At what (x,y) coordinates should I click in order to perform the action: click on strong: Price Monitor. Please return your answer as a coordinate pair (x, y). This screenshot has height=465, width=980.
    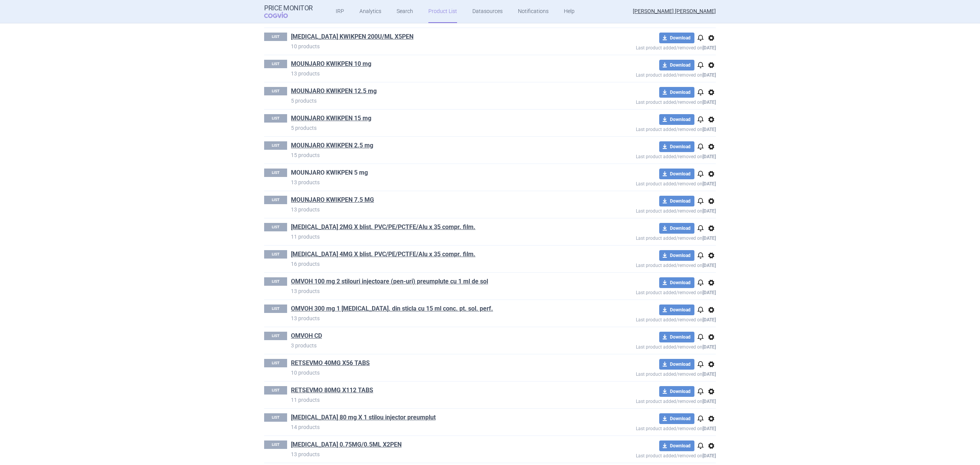
    Looking at the image, I should click on (288, 8).